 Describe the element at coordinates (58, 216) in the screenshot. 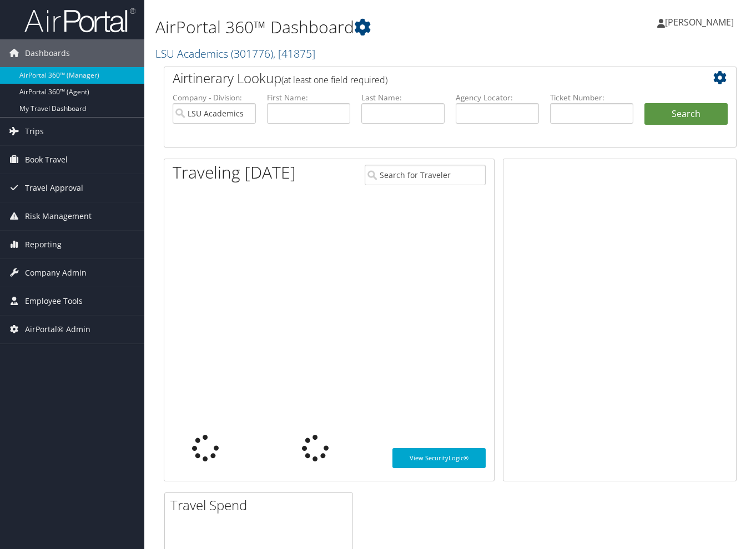

I see `span: Risk Management` at that location.